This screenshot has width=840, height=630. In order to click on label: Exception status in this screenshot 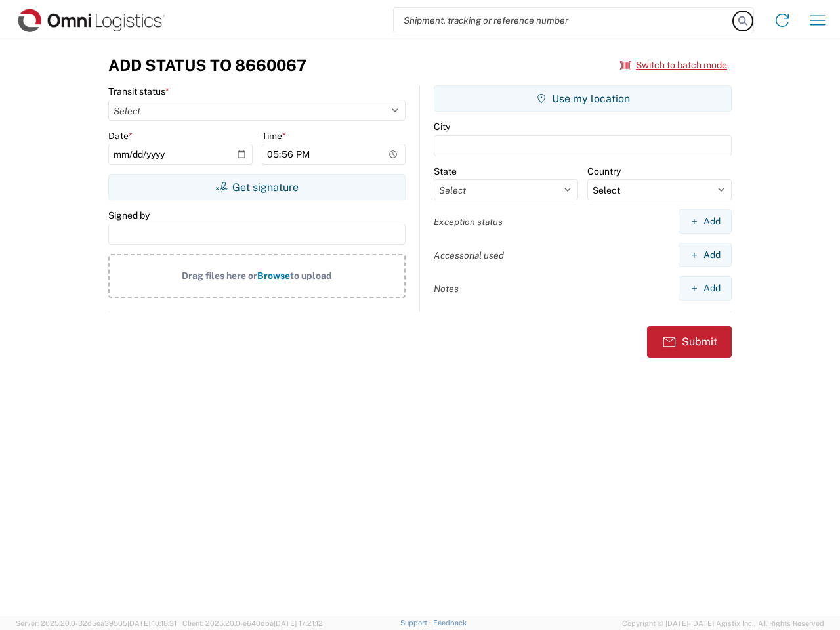, I will do `click(468, 222)`.